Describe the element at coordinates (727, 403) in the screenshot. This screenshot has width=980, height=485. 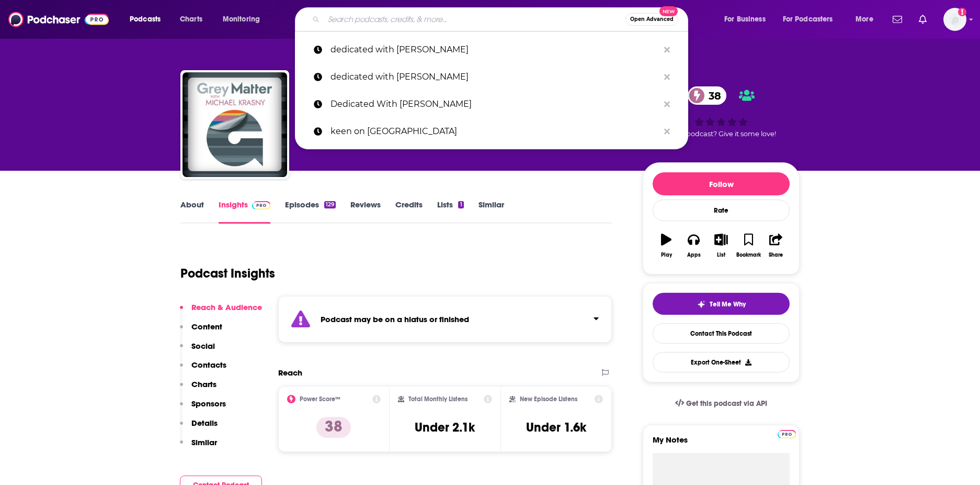
I see `span: Get this podcast via API` at that location.